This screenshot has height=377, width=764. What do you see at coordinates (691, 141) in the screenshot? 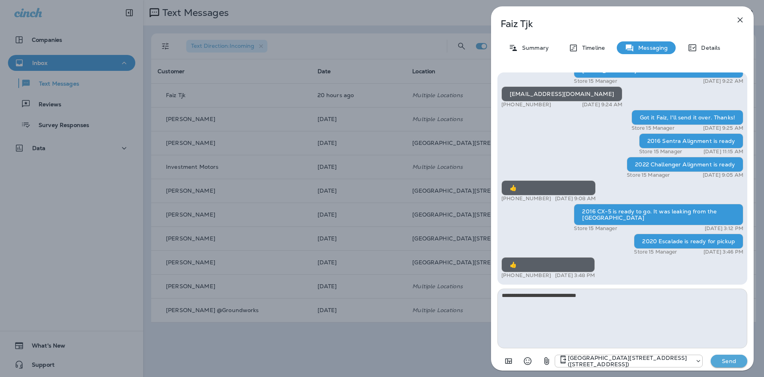
I see `div: 2016 Sentra Alignment is ready` at bounding box center [691, 141].